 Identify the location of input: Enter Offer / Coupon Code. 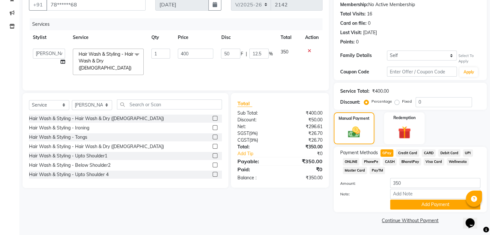
(422, 72).